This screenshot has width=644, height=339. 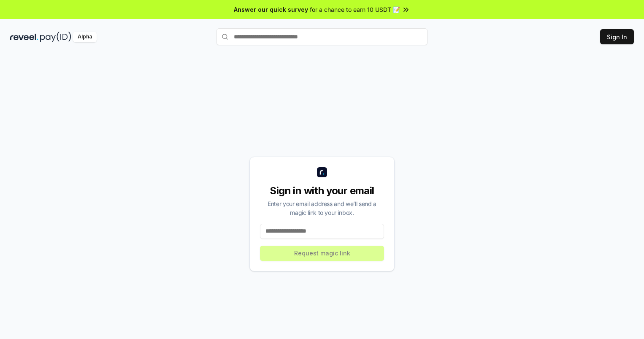 What do you see at coordinates (322, 172) in the screenshot?
I see `img: logo_small` at bounding box center [322, 172].